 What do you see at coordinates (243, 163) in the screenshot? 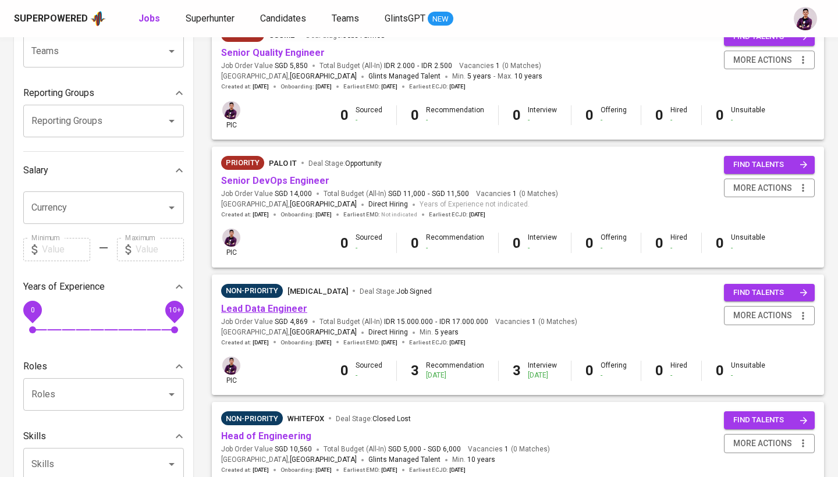
I see `span: Priority` at bounding box center [243, 163].